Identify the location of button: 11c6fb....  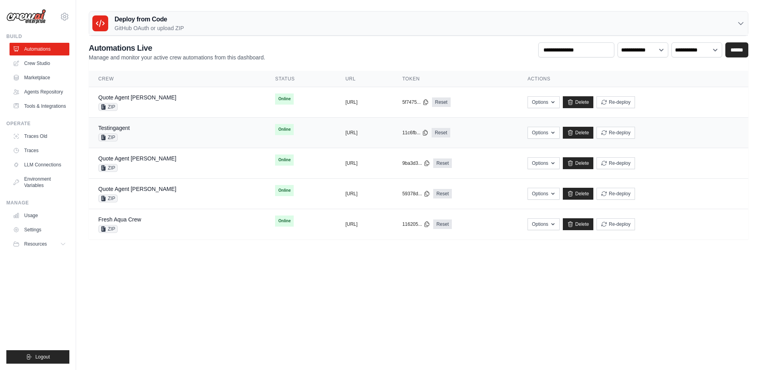
(415, 133).